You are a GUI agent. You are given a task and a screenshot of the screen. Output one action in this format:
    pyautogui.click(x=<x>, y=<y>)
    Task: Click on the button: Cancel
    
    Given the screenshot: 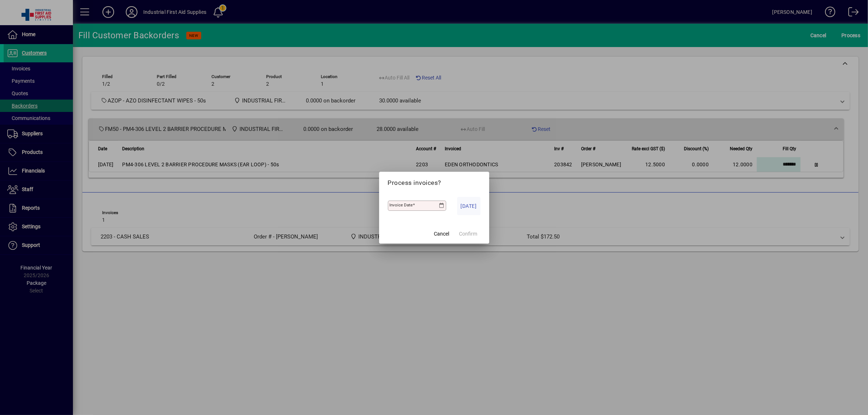 What is the action you would take?
    pyautogui.click(x=442, y=234)
    